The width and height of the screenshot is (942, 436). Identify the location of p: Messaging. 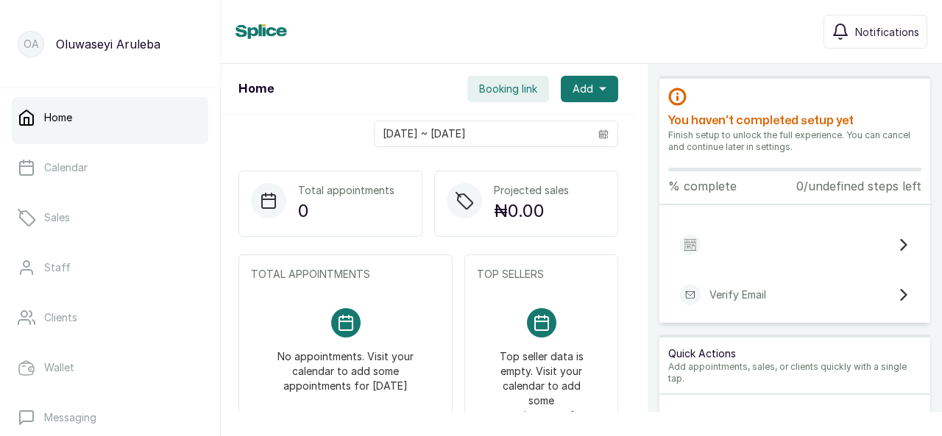
(70, 418).